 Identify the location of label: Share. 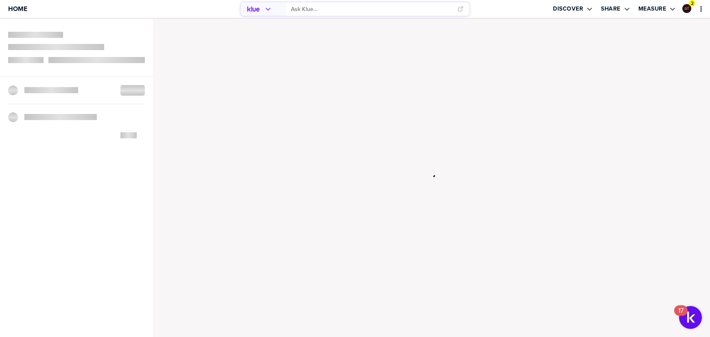
(611, 9).